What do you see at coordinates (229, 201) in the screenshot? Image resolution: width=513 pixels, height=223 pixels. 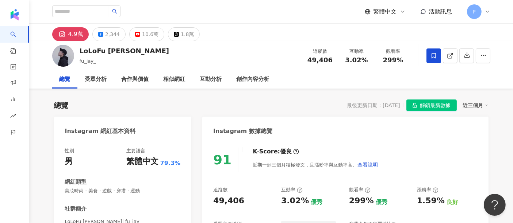 I see `div: 49,406` at bounding box center [229, 201].